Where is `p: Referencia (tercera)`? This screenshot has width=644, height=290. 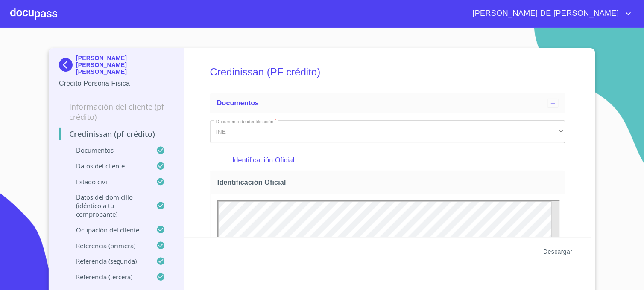 p: Referencia (tercera) is located at coordinates (108, 277).